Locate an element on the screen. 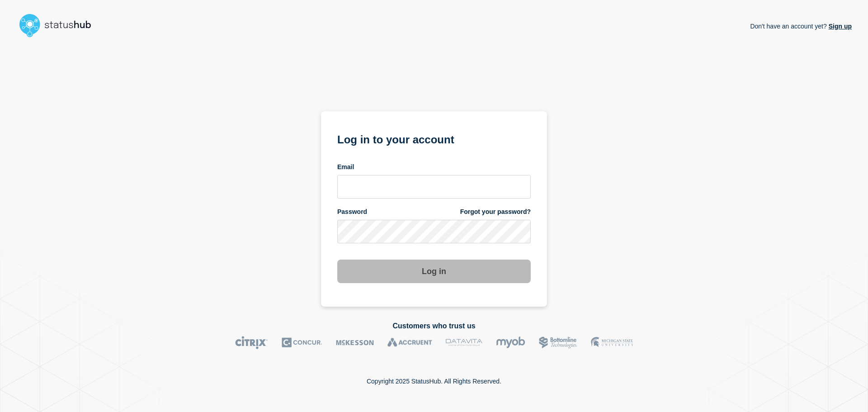 Image resolution: width=868 pixels, height=412 pixels. input: password input is located at coordinates (434, 231).